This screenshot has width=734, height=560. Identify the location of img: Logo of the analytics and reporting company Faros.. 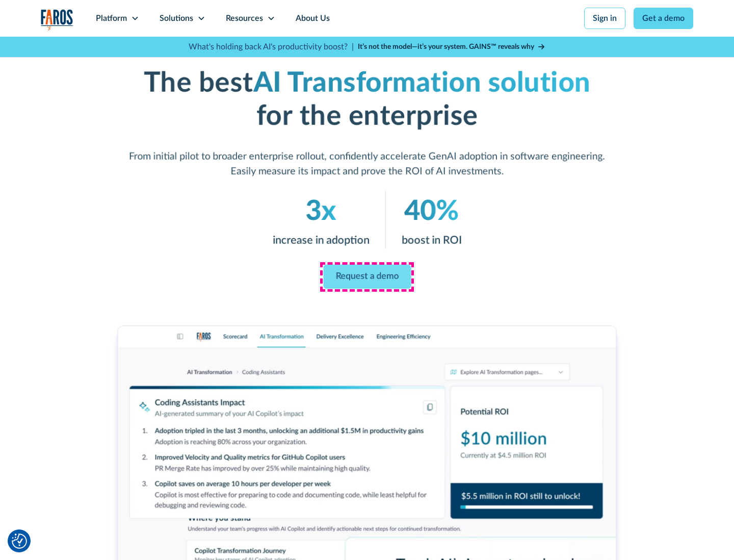
(57, 19).